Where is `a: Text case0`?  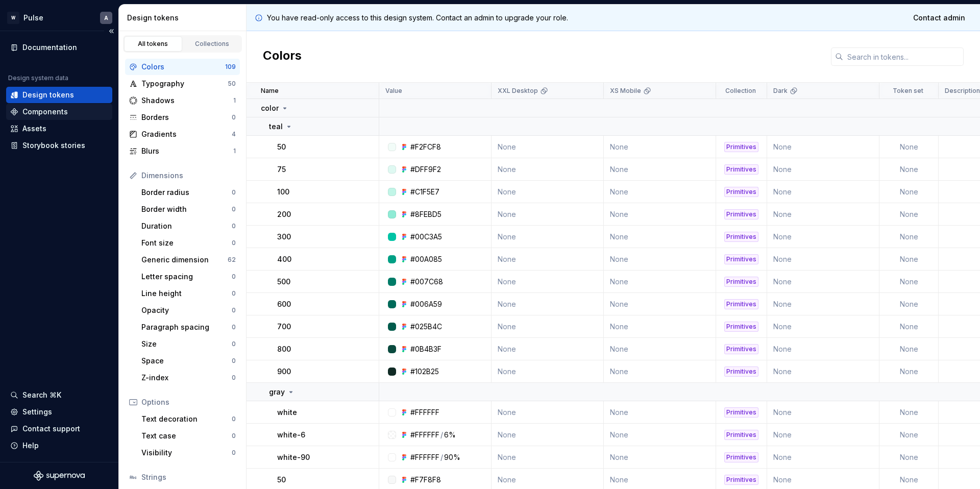 a: Text case0 is located at coordinates (188, 436).